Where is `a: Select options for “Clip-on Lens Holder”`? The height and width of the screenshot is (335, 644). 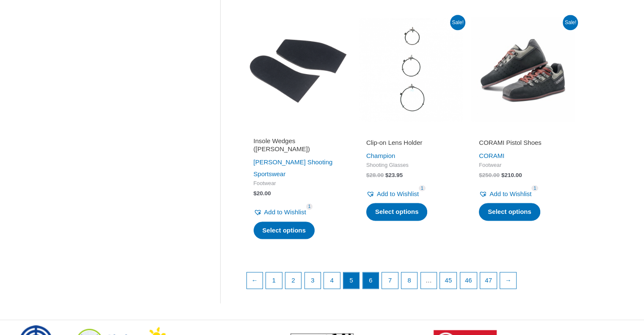
a: Select options for “Clip-on Lens Holder” is located at coordinates (397, 212).